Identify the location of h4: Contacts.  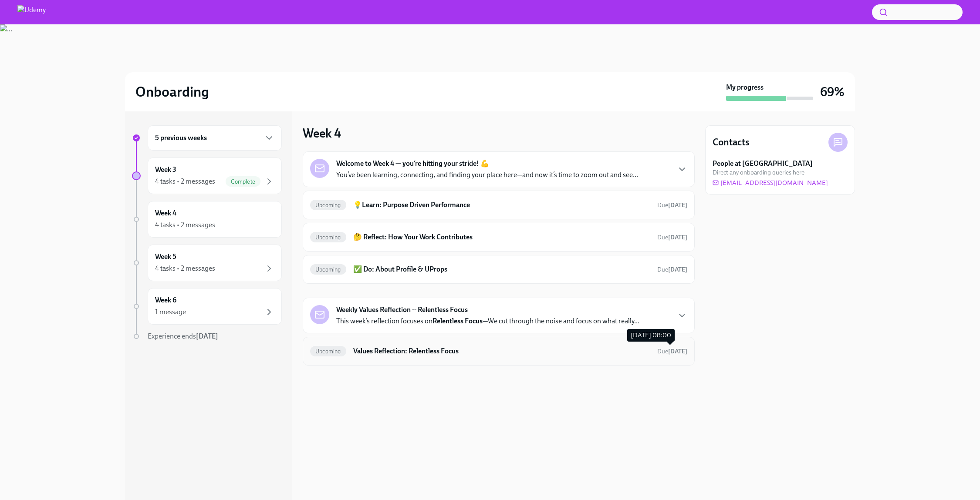
(730, 142).